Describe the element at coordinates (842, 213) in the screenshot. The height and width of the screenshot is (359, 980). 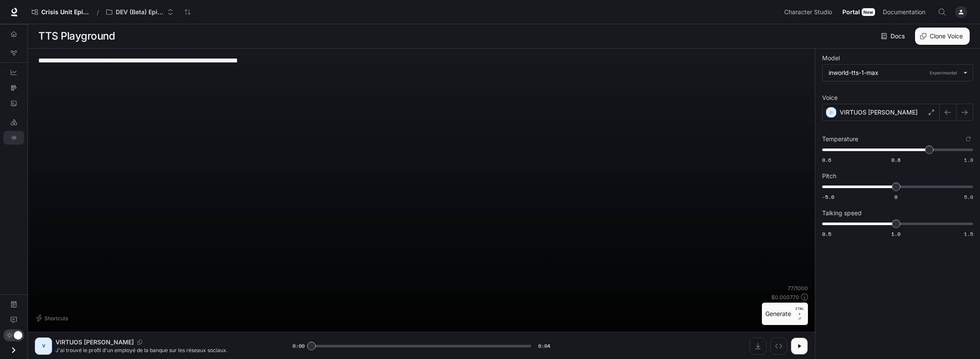
I see `p: Talking speed` at that location.